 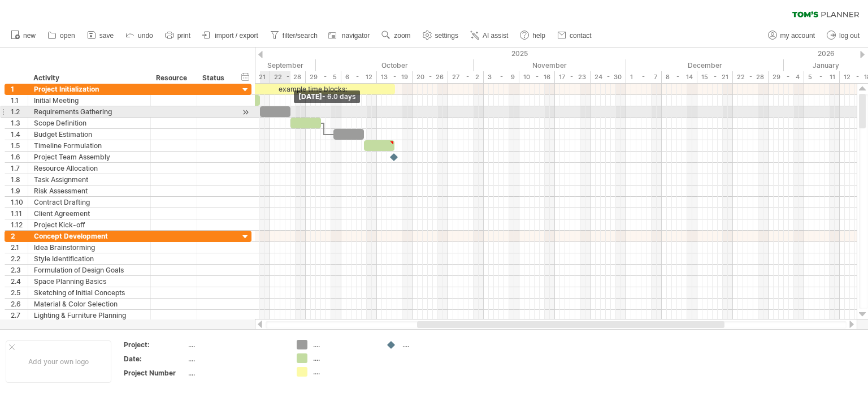 I want to click on span: save, so click(x=106, y=36).